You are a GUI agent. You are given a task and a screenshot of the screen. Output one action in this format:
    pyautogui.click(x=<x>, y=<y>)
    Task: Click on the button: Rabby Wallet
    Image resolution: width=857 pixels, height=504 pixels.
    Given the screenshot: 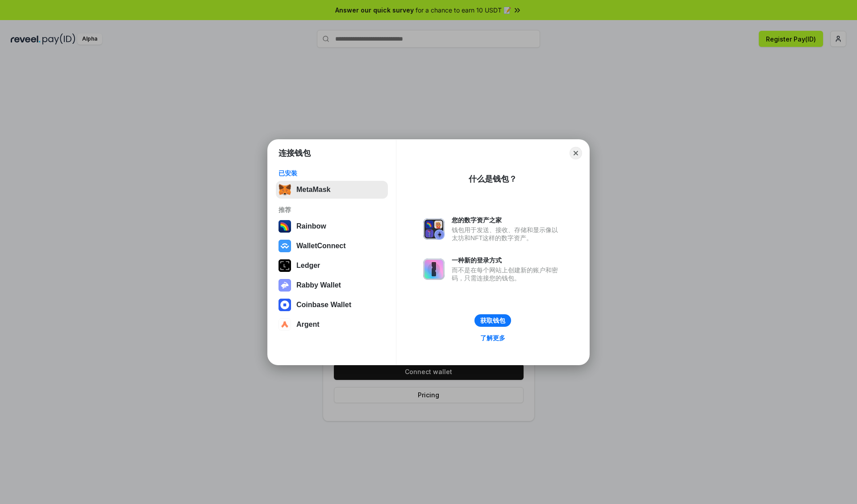 What is the action you would take?
    pyautogui.click(x=332, y=285)
    